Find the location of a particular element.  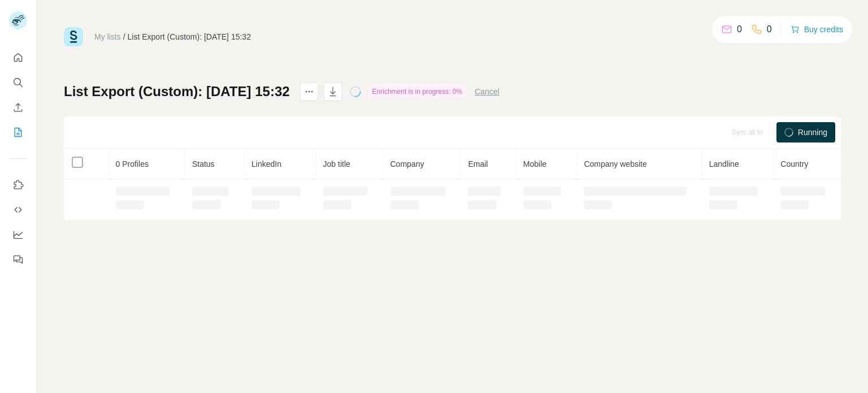

button: Use Surfe API is located at coordinates (18, 210).